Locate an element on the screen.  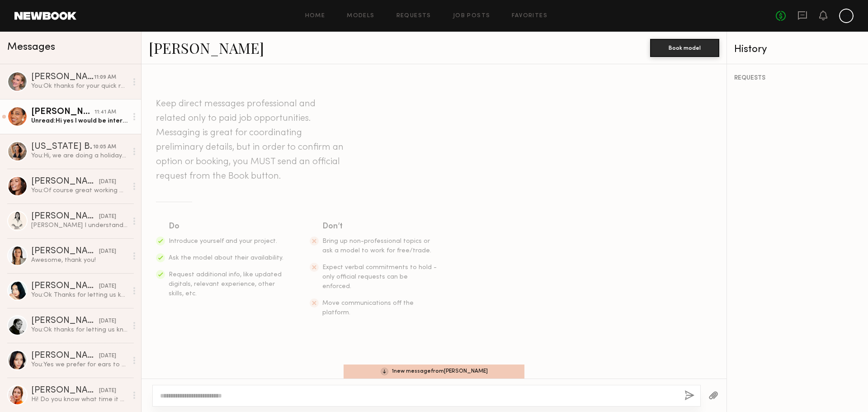
span: Introduce yourself and your project. is located at coordinates (223, 241).